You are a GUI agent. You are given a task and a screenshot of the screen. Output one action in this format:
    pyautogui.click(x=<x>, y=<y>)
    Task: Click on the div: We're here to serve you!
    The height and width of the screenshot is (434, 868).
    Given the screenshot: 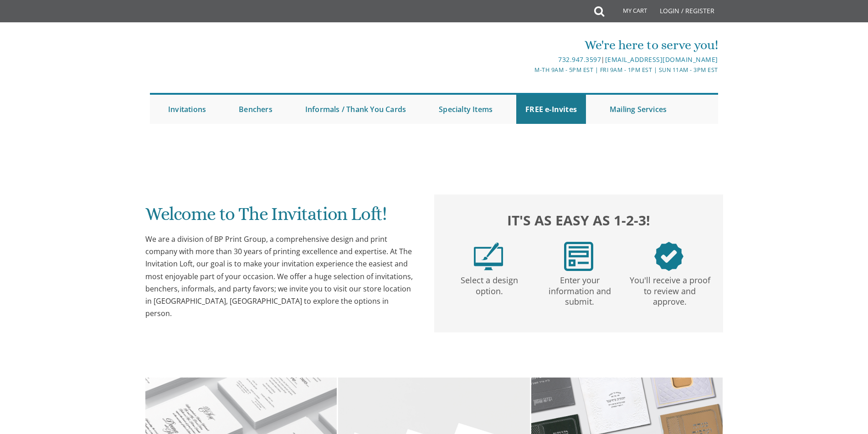 What is the action you would take?
    pyautogui.click(x=529, y=45)
    